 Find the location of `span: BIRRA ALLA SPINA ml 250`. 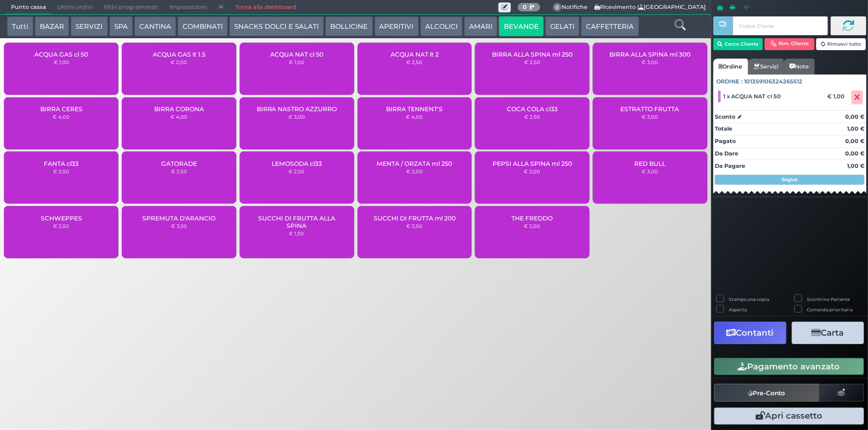

span: BIRRA ALLA SPINA ml 250 is located at coordinates (532, 54).